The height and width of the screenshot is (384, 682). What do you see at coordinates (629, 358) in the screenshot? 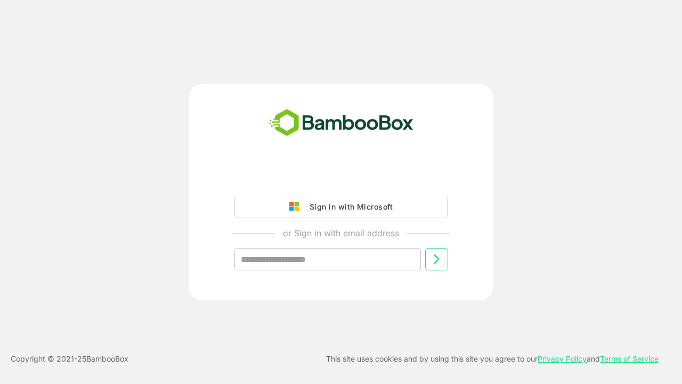
I see `a: Terms of Service` at bounding box center [629, 358].